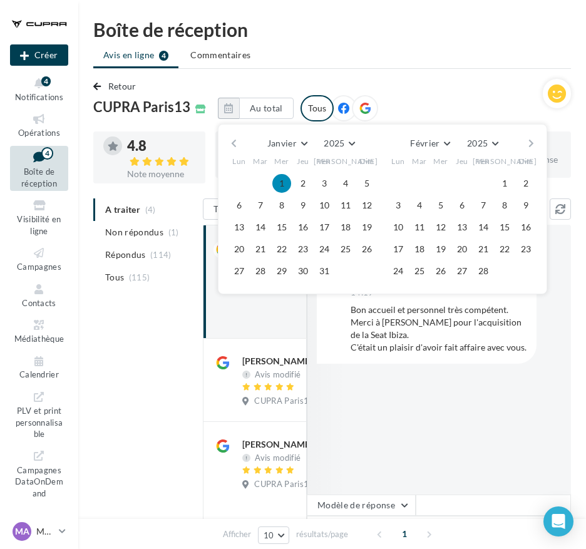 The height and width of the screenshot is (549, 586). What do you see at coordinates (39, 217) in the screenshot?
I see `a: Visibilité en ligne` at bounding box center [39, 217].